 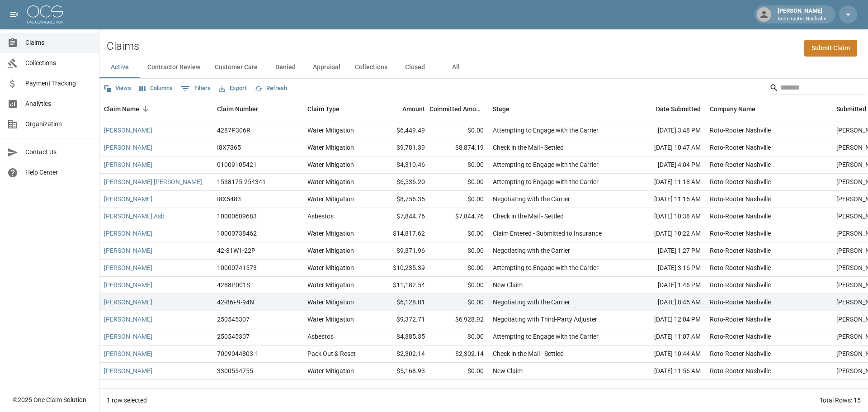 I want to click on button: Show filters, so click(x=195, y=89).